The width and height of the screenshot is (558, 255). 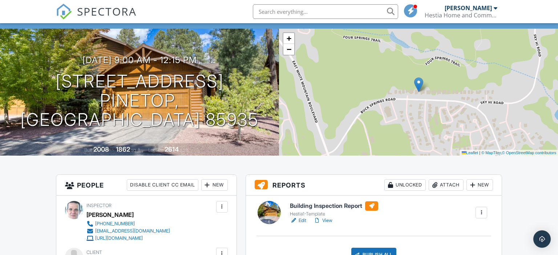 I want to click on a: Zoom out, so click(x=289, y=49).